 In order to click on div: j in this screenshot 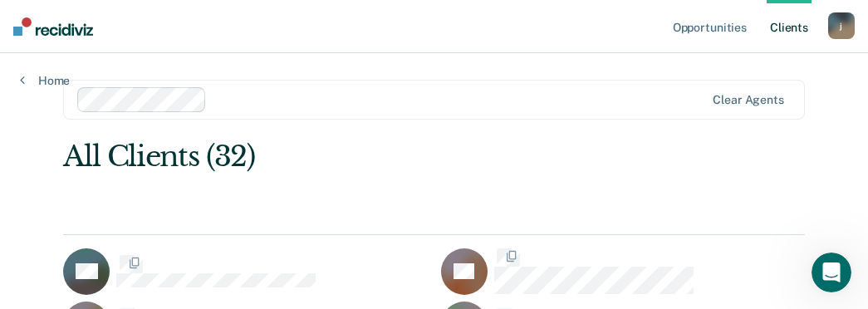, I will do `click(841, 26)`.